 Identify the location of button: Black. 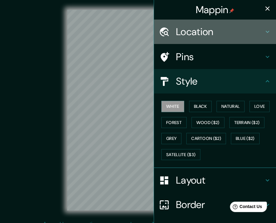
(200, 106).